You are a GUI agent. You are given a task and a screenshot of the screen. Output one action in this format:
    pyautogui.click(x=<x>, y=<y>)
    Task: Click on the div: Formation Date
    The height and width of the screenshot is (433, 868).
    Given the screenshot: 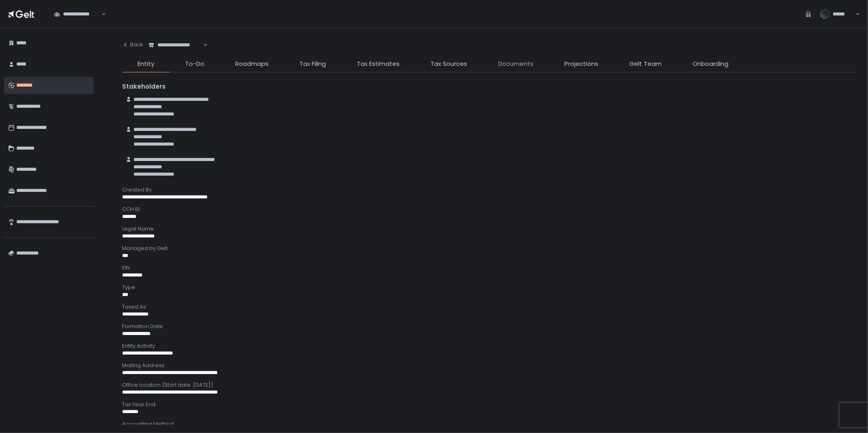 What is the action you would take?
    pyautogui.click(x=489, y=327)
    